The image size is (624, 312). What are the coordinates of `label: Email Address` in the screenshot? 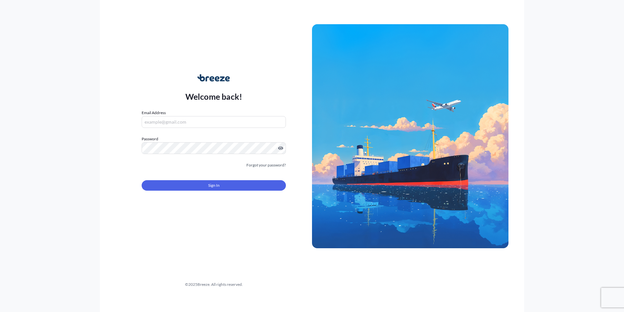 It's located at (154, 113).